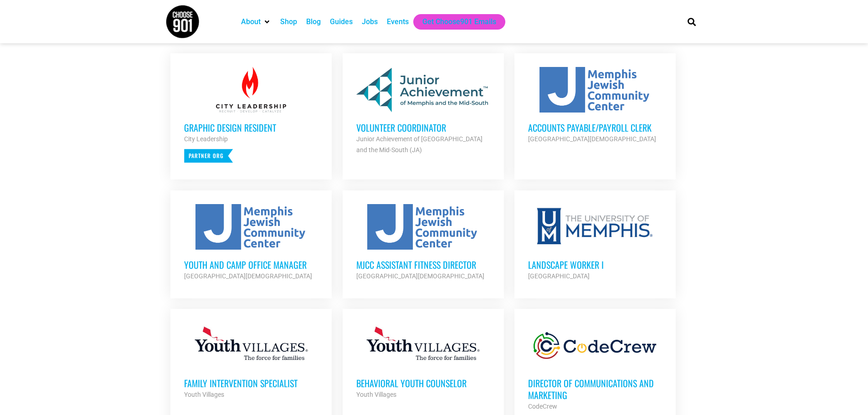 The width and height of the screenshot is (868, 415). What do you see at coordinates (691, 21) in the screenshot?
I see `div: Search` at bounding box center [691, 21].